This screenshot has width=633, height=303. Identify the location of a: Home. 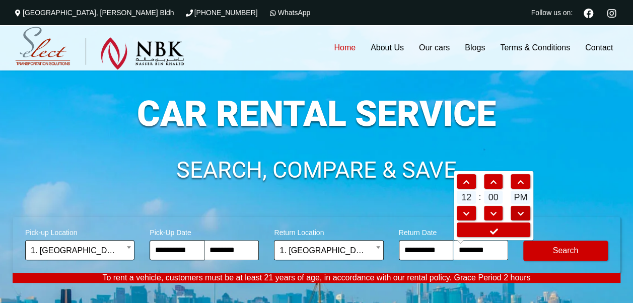
(345, 48).